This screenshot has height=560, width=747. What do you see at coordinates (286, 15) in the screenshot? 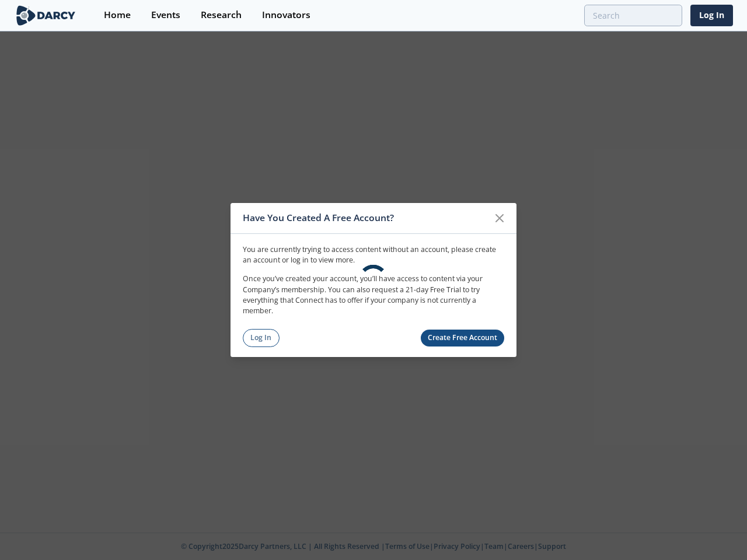
I see `div: Innovators` at bounding box center [286, 15].